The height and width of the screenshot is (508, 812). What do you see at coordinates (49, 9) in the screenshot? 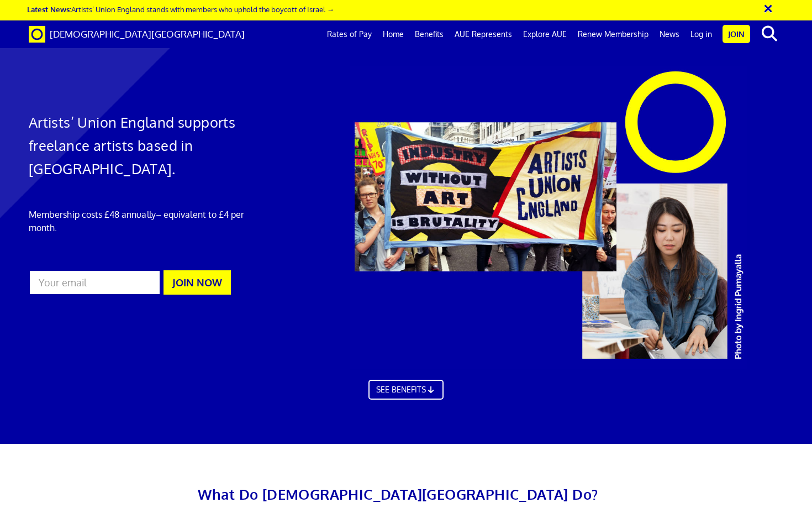
I see `strong: Latest News:` at bounding box center [49, 9].